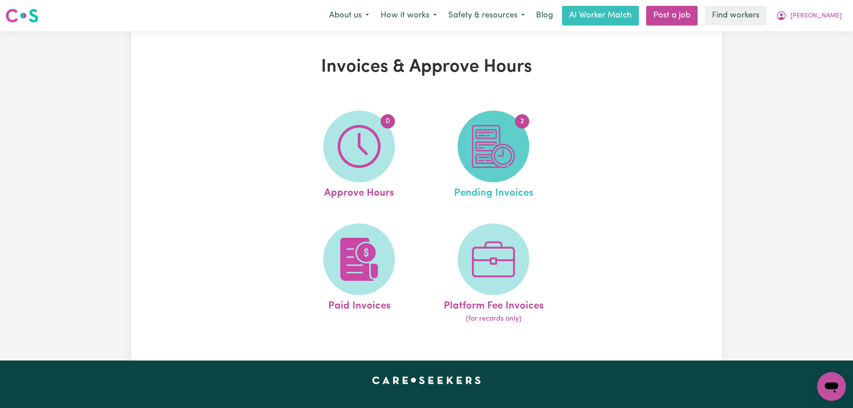  I want to click on img: Careseekers logo, so click(22, 16).